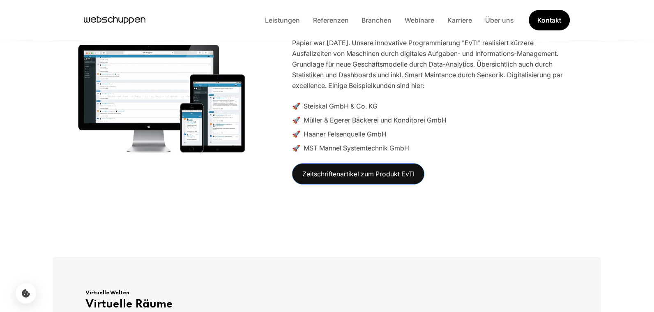  I want to click on a: Hauptseite besuchen, so click(115, 20).